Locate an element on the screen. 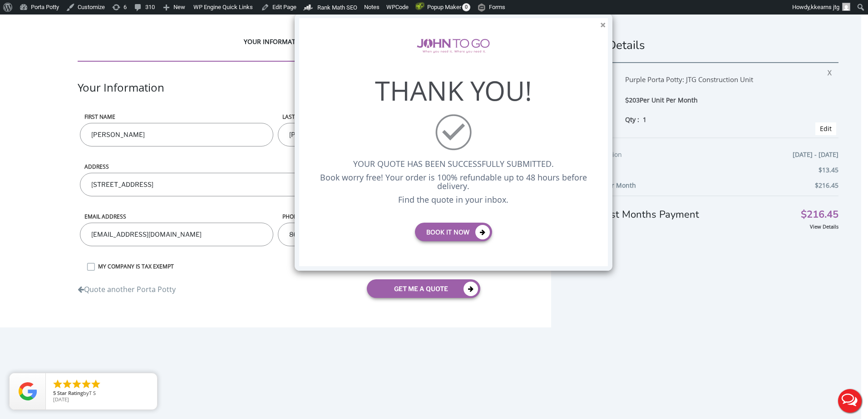 This screenshot has width=868, height=419. span: Star Rating is located at coordinates (70, 393).